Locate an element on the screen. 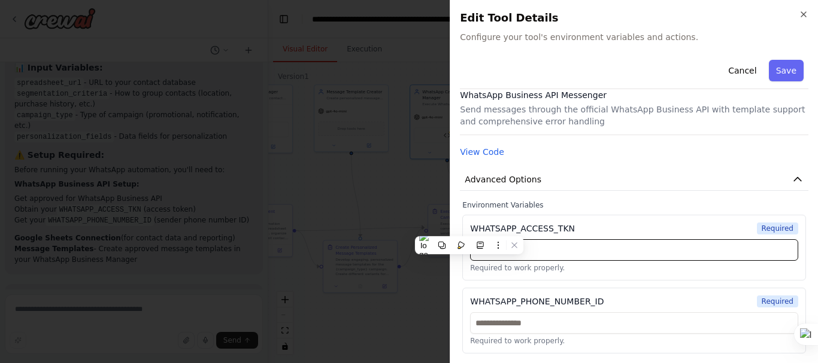 The height and width of the screenshot is (363, 818). button: Cancel is located at coordinates (742, 71).